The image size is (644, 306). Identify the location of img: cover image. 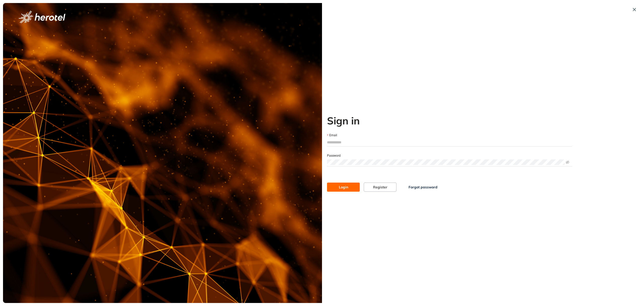
(163, 153).